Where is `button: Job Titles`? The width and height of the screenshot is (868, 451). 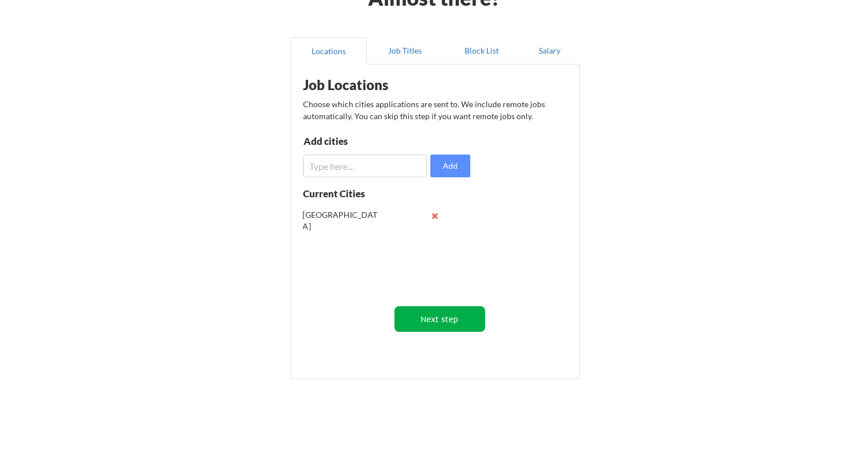 button: Job Titles is located at coordinates (405, 51).